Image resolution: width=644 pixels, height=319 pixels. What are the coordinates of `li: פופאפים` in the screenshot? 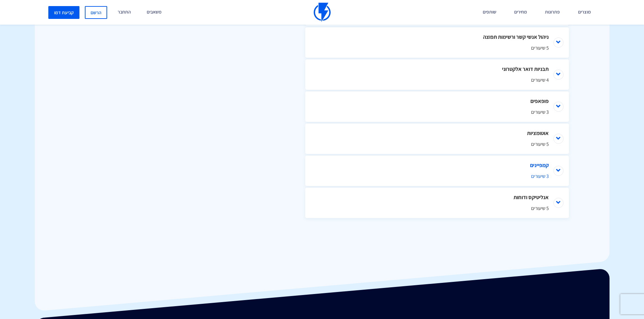 It's located at (437, 107).